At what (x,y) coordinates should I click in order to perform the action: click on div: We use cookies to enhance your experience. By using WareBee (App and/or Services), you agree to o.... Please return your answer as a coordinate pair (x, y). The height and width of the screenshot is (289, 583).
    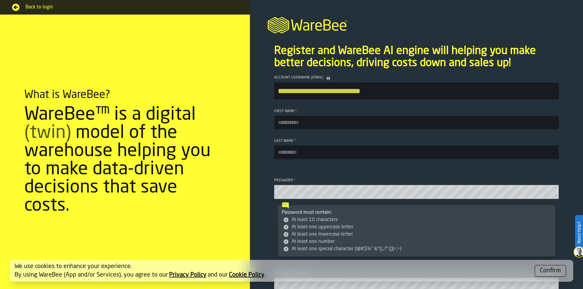
    Looking at the image, I should click on (272, 271).